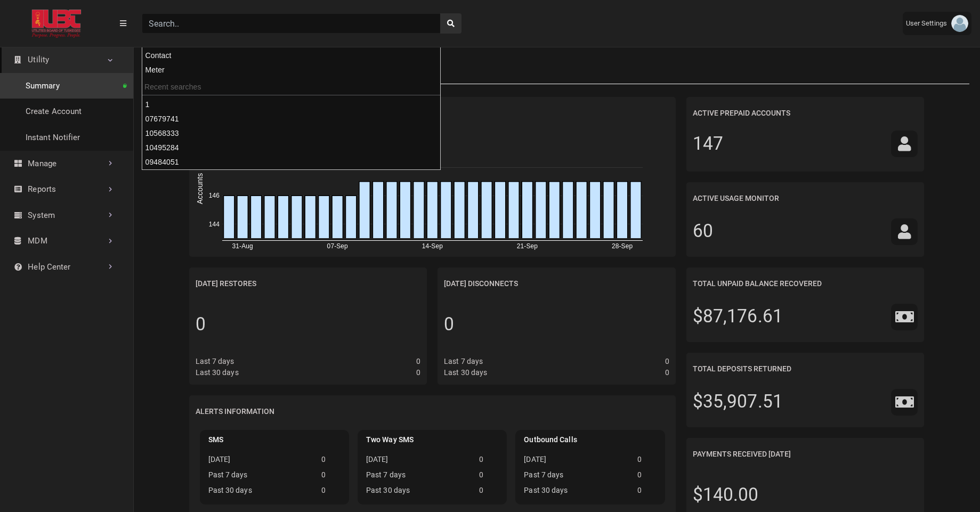 The width and height of the screenshot is (980, 512). I want to click on div: $140.00, so click(726, 495).